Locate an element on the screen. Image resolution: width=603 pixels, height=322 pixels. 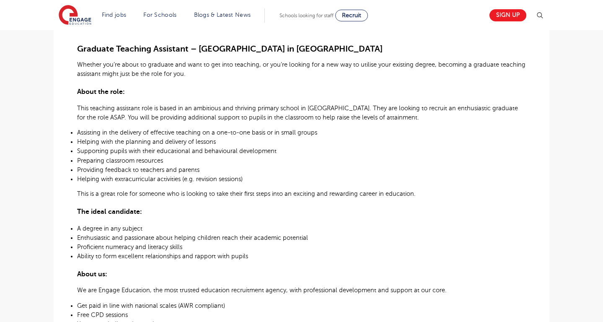
a: Find jobs is located at coordinates (114, 15).